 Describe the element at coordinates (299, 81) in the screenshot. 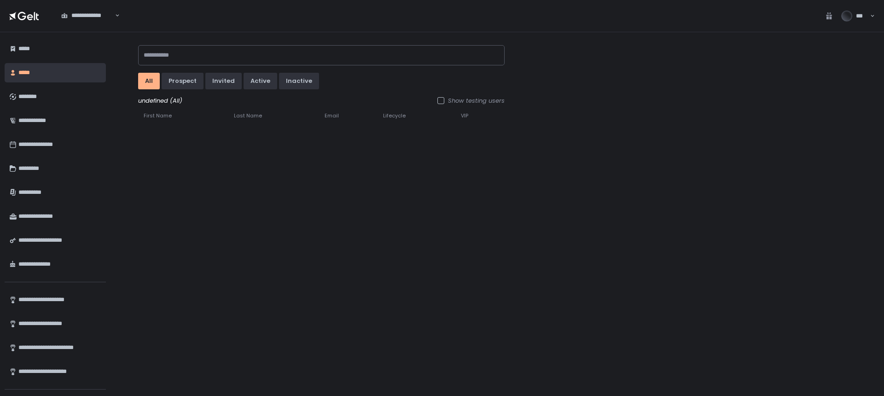

I see `div: inactive` at that location.